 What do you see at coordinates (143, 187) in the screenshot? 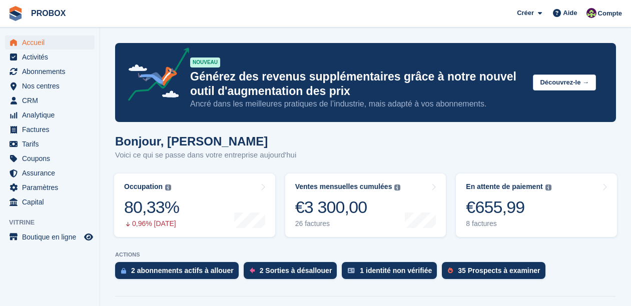
I see `div: Occupation` at bounding box center [143, 187].